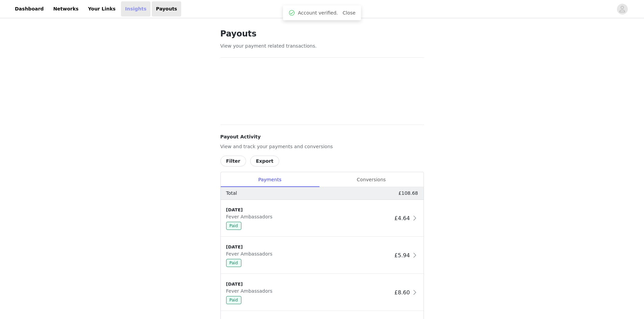 The image size is (644, 319). What do you see at coordinates (136, 9) in the screenshot?
I see `a: Insights` at bounding box center [136, 9].